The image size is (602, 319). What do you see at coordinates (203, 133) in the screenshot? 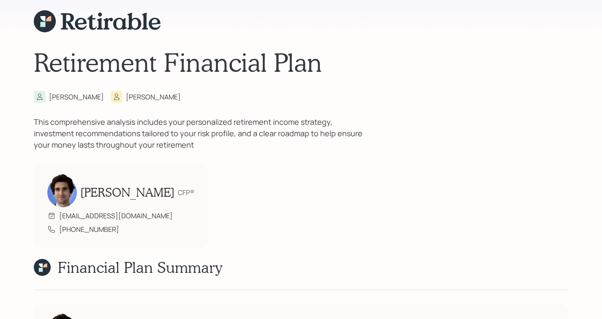
I see `div: This comprehensive analysis includes your personalized retirement income strategy, investment rec...` at bounding box center [203, 133].